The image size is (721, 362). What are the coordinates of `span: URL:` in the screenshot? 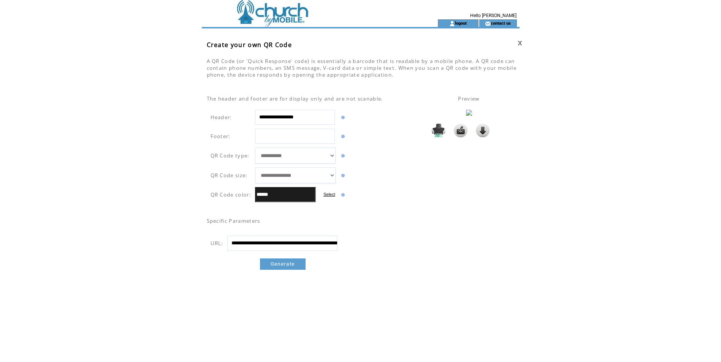 It's located at (217, 243).